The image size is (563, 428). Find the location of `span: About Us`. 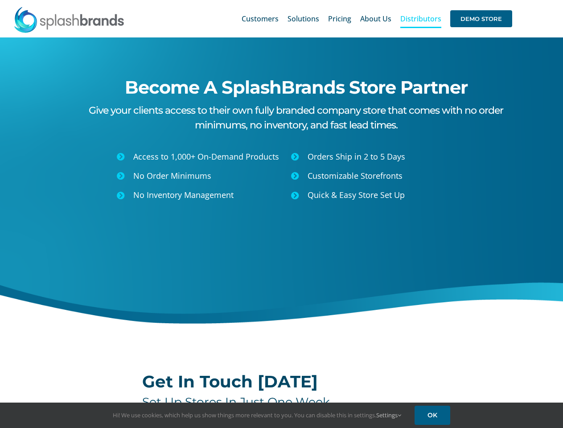

span: About Us is located at coordinates (376, 19).